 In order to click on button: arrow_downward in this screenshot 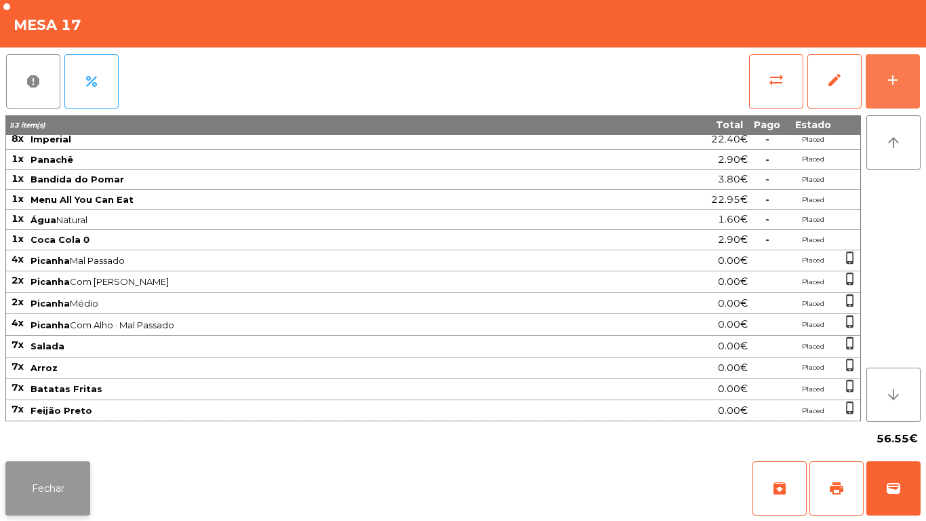, I will do `click(893, 395)`.